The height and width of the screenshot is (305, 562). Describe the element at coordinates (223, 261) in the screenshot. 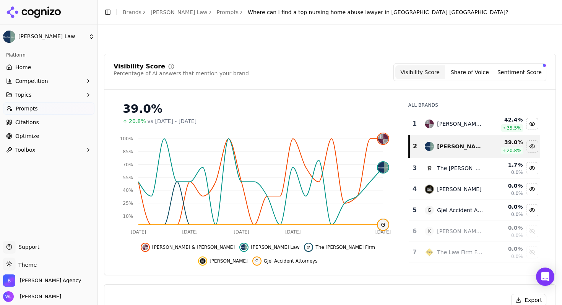

I see `button: Hide edgar snyder data` at that location.